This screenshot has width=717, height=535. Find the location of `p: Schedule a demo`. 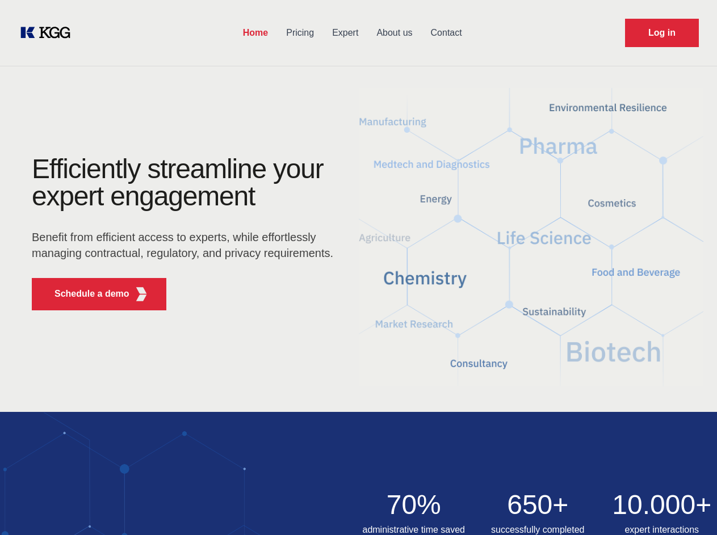

p: Schedule a demo is located at coordinates (92, 294).